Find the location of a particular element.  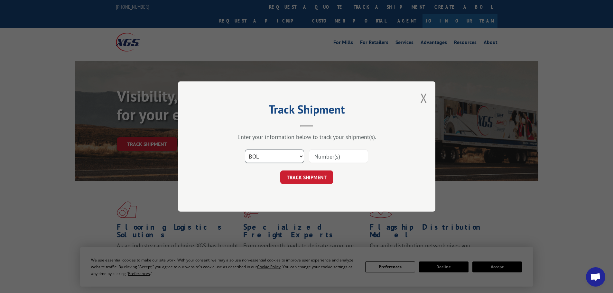

div: Enter your information below to track your shipment(s). is located at coordinates (307, 137).